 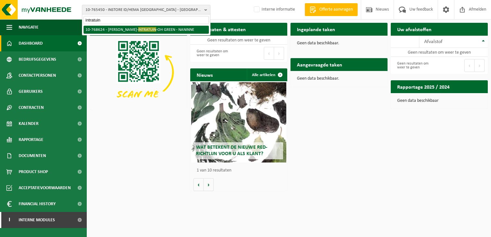 I want to click on span: Financial History, so click(x=37, y=204).